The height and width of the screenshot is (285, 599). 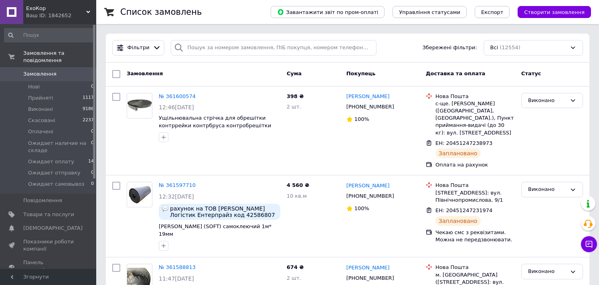 What do you see at coordinates (88, 121) in the screenshot?
I see `span: 2237` at bounding box center [88, 121].